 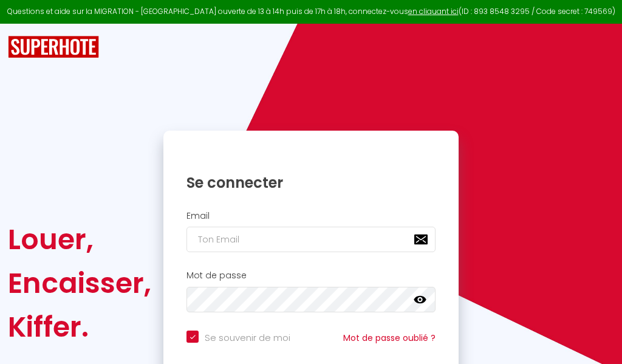 I want to click on img: SuperHote logo, so click(x=54, y=46).